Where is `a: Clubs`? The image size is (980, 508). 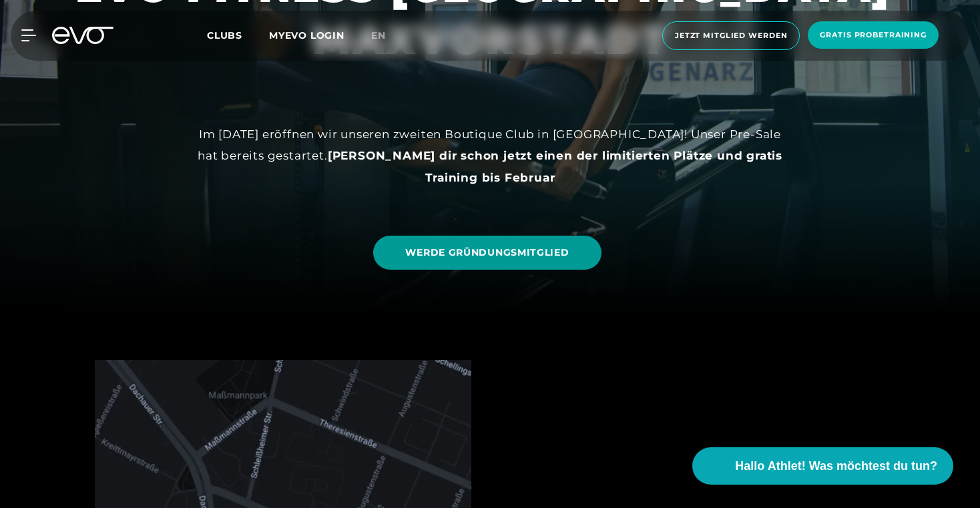
a: Clubs is located at coordinates (238, 35).